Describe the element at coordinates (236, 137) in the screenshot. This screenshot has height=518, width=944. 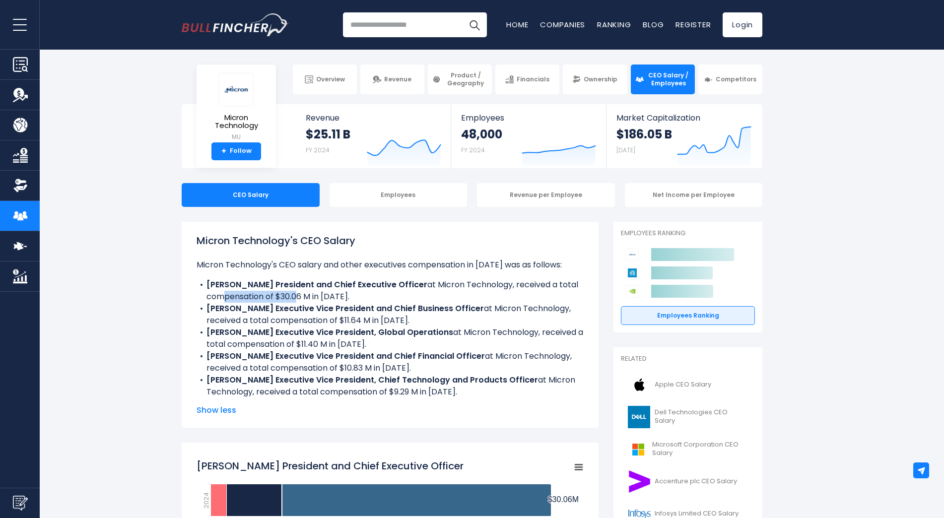
I see `small: MU` at that location.